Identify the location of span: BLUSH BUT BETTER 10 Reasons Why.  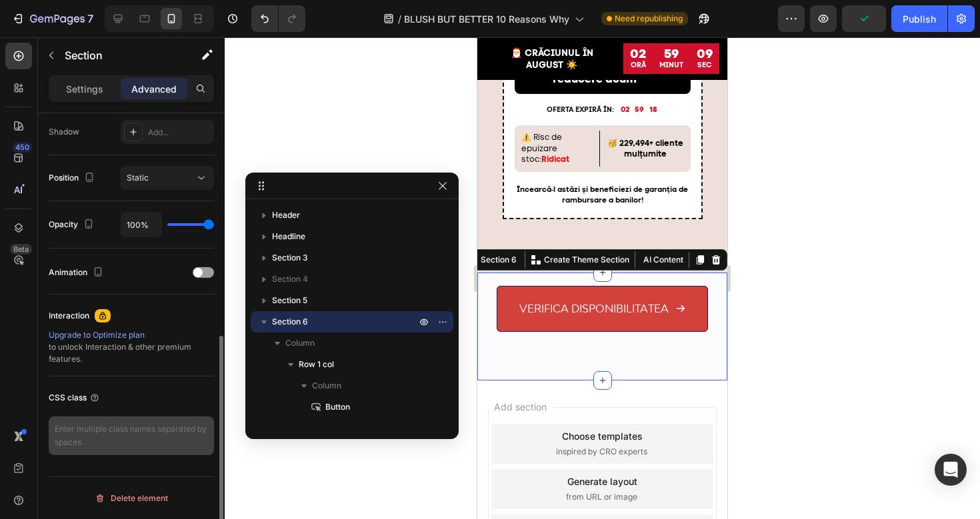
(487, 19).